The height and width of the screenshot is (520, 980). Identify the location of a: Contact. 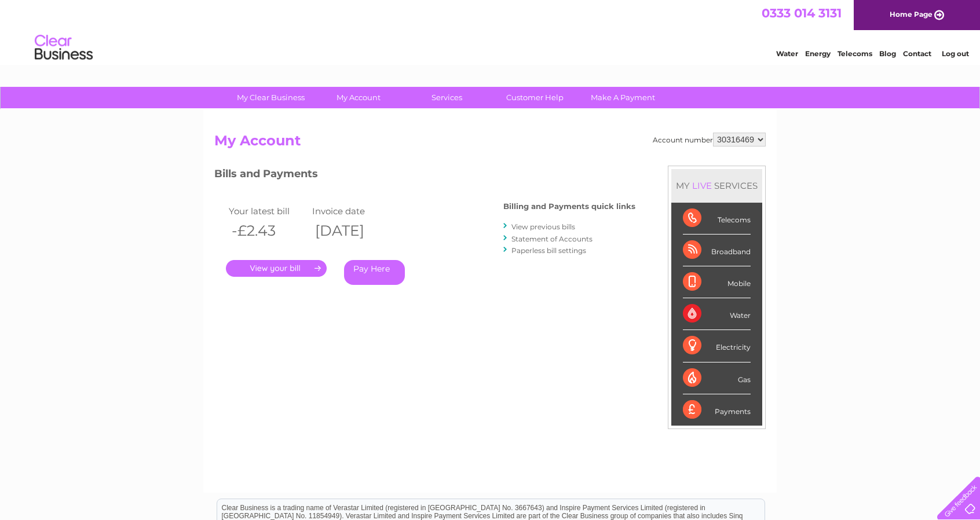
(917, 53).